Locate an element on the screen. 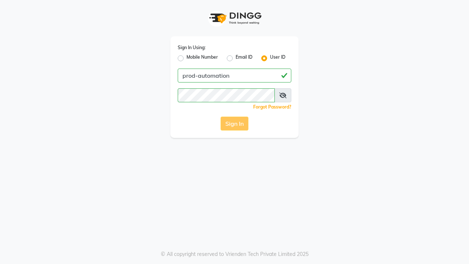 The image size is (469, 264). a: Forgot Password? is located at coordinates (272, 107).